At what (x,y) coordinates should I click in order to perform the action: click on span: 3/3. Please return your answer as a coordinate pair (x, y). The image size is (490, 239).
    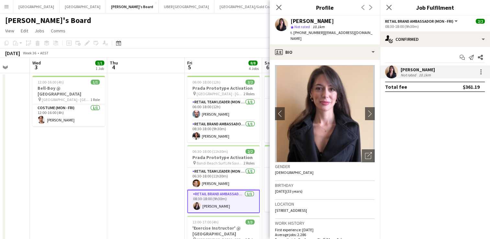
    Looking at the image, I should click on (250, 222).